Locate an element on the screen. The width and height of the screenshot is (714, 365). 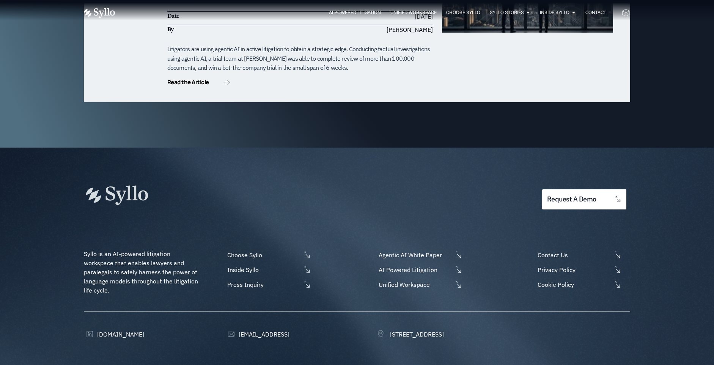
span: Syllo Stories is located at coordinates (507, 13).